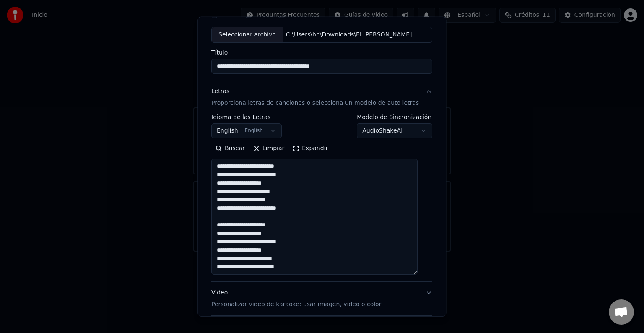 This screenshot has height=333, width=644. I want to click on button: VideoPersonalizar video de karaoke: usar imagen, video o color, so click(321, 299).